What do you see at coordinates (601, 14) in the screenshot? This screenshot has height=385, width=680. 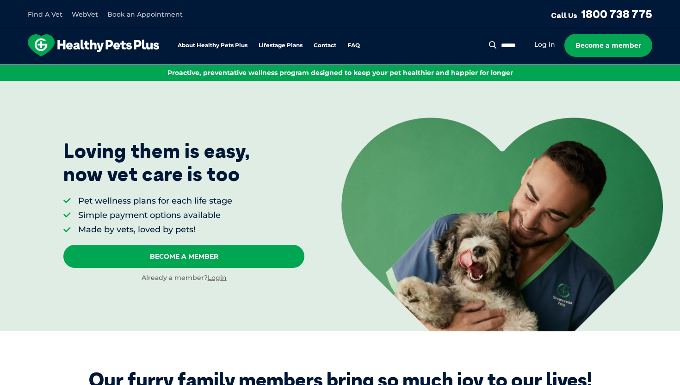 I see `a: Call Us1800 738 775` at bounding box center [601, 14].